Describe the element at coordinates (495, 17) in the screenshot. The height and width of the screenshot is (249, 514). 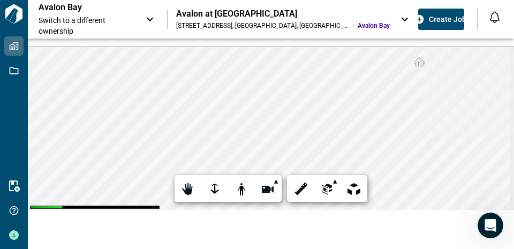
I see `button: Open notification feed` at that location.